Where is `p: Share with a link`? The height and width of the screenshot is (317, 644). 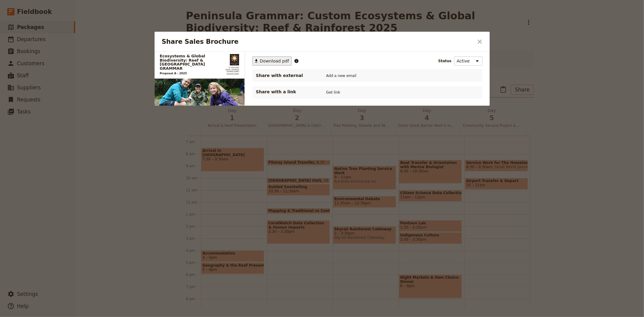 p: Share with a link is located at coordinates (286, 92).